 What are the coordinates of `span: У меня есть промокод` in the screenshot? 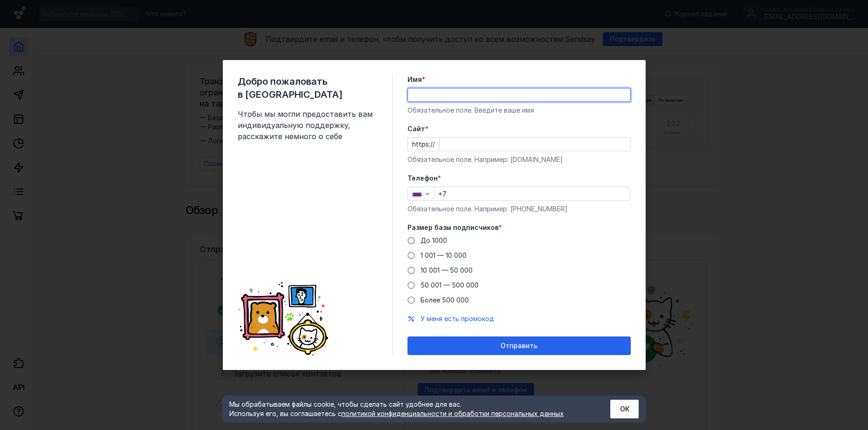 It's located at (458, 318).